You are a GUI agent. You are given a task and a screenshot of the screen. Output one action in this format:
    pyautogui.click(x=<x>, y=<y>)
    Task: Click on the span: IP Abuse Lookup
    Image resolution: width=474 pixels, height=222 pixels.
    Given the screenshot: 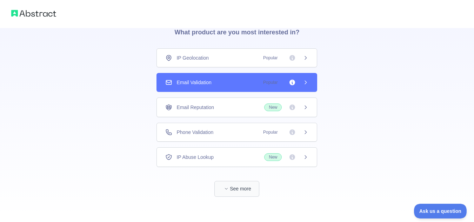 What is the action you would take?
    pyautogui.click(x=195, y=157)
    